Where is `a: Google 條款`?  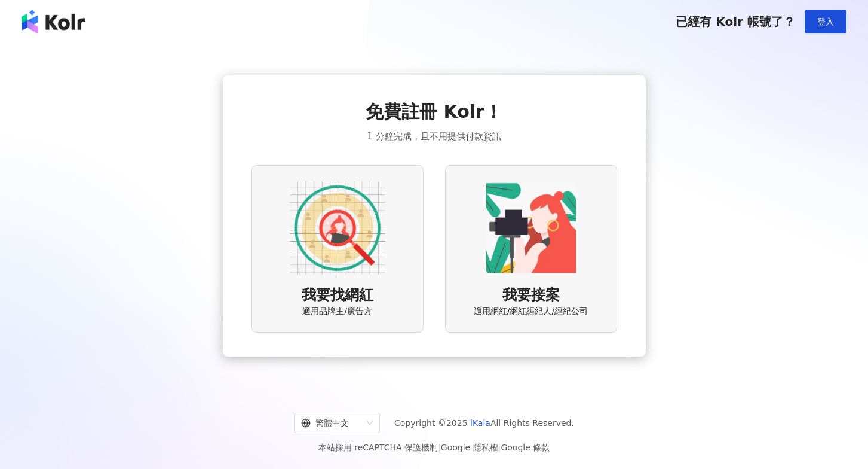
a: Google 條款 is located at coordinates (525, 447).